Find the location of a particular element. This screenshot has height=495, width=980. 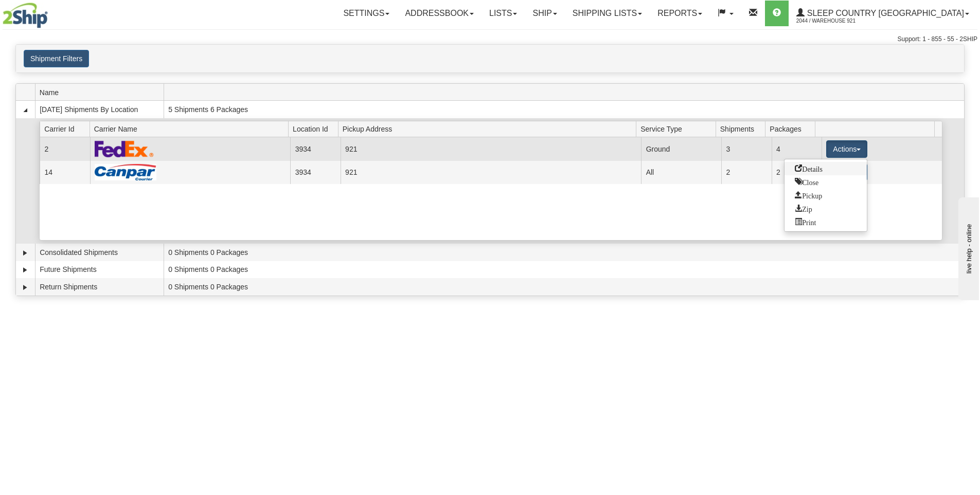

a: Lists is located at coordinates (503, 13).